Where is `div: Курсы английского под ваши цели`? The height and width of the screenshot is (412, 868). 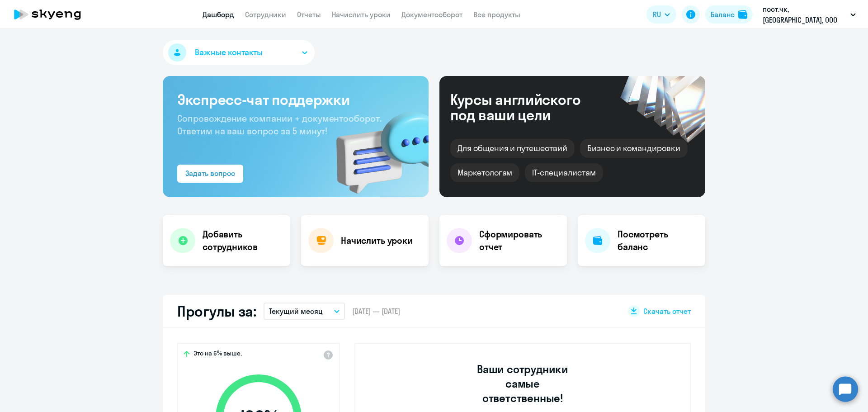
div: Курсы английского под ваши цели is located at coordinates (528, 107).